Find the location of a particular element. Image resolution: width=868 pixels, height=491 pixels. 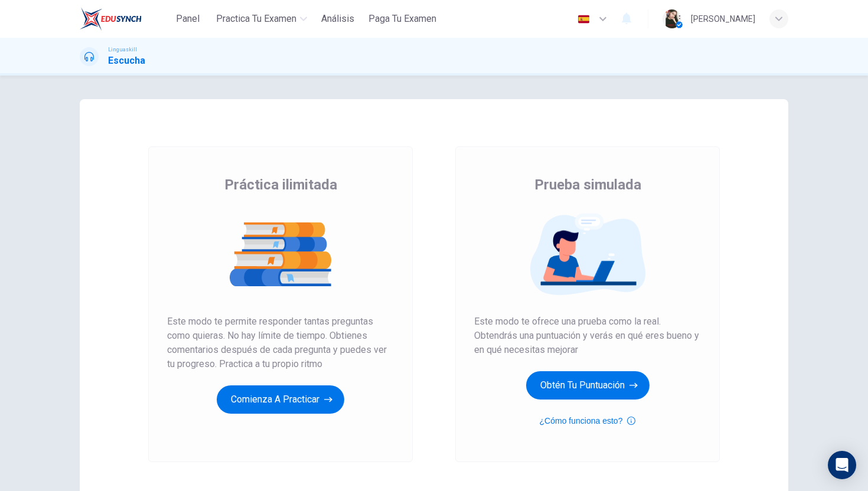

a: Paga Tu Examen is located at coordinates (402, 19).